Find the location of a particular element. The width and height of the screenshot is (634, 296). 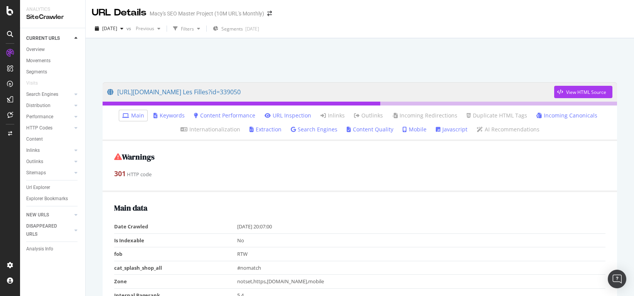

div: CURRENT URLS is located at coordinates (43, 38).